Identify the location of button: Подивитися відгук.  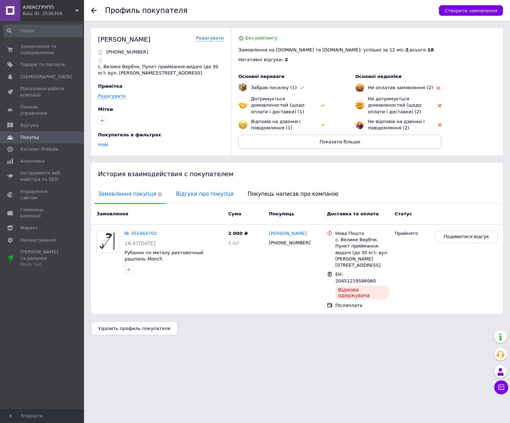
(466, 237).